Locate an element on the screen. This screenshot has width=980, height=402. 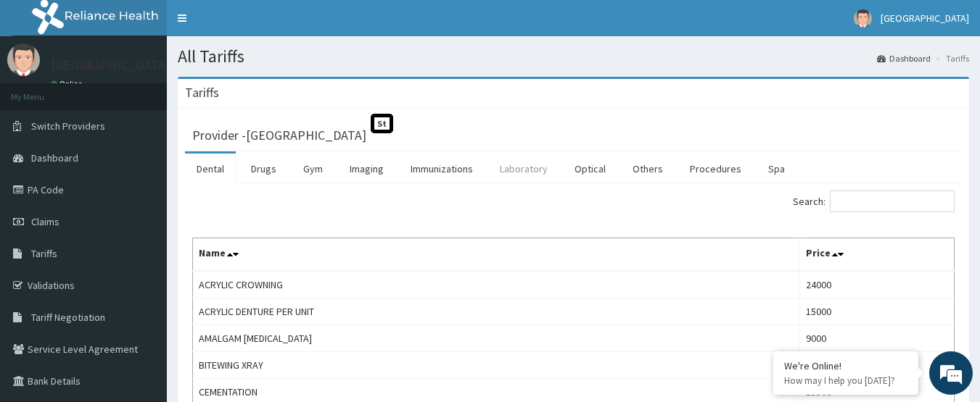
span: Dashboard is located at coordinates (54, 158).